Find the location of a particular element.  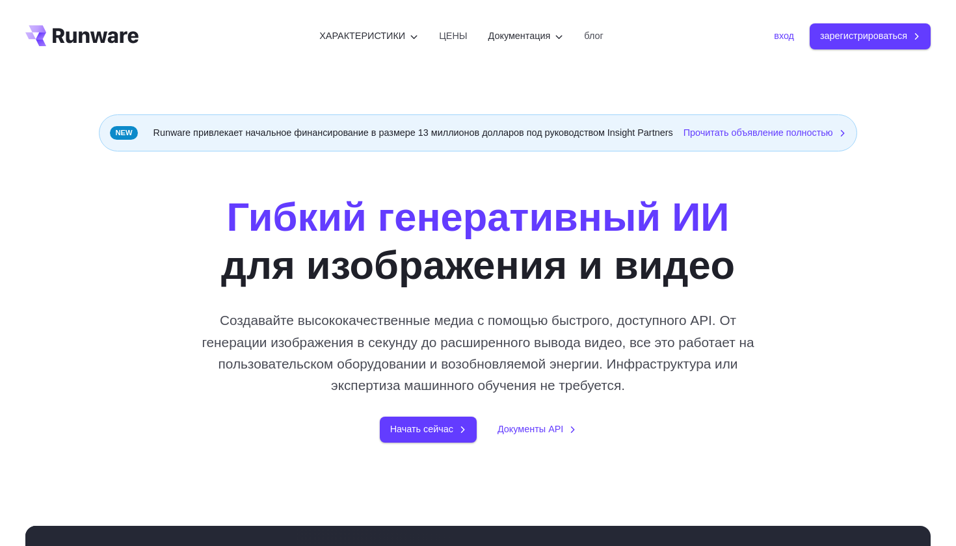

p: Создавайте высококачественные медиа с помощью быстрого, доступного API. От генерации изображения ... is located at coordinates (478, 352).